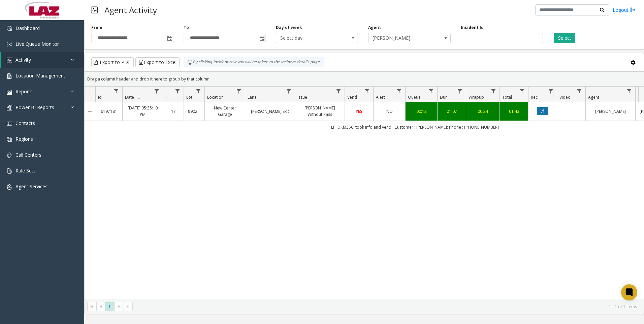 This screenshot has height=324, width=644. Describe the element at coordinates (386, 307) in the screenshot. I see `kendo-pager-info: 1 - 1 of 1 items` at that location.